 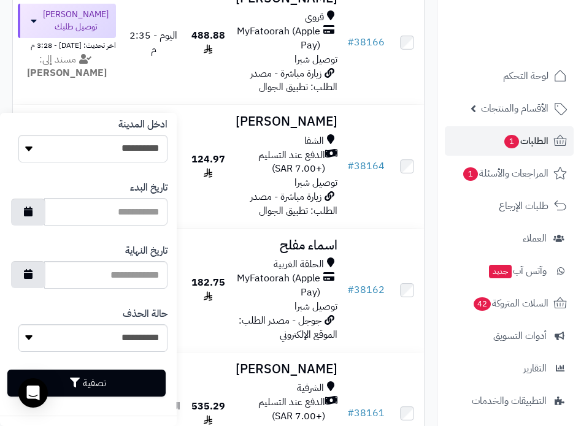 What do you see at coordinates (286, 245) in the screenshot?
I see `h3: اسماء مفلح` at bounding box center [286, 245].